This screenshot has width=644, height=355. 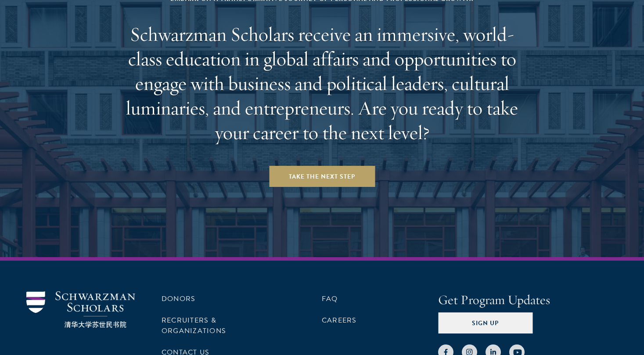 I want to click on a: Take the Next Step, so click(x=322, y=176).